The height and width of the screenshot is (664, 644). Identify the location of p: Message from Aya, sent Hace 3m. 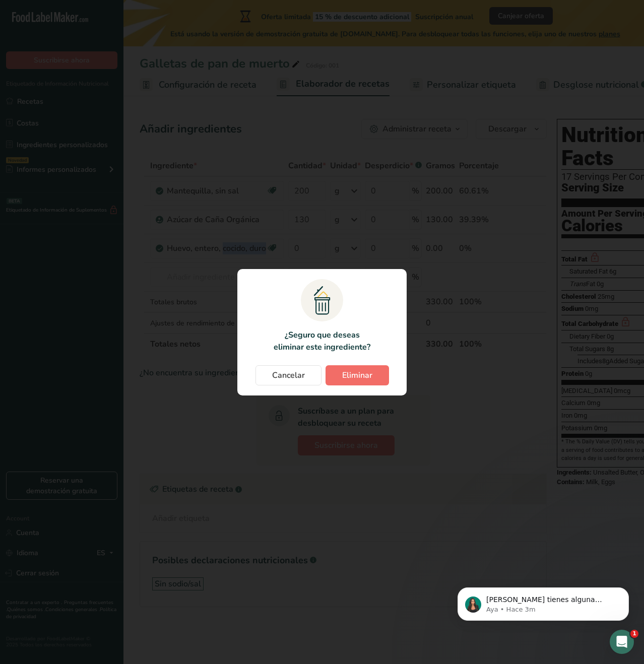
(109, 43).